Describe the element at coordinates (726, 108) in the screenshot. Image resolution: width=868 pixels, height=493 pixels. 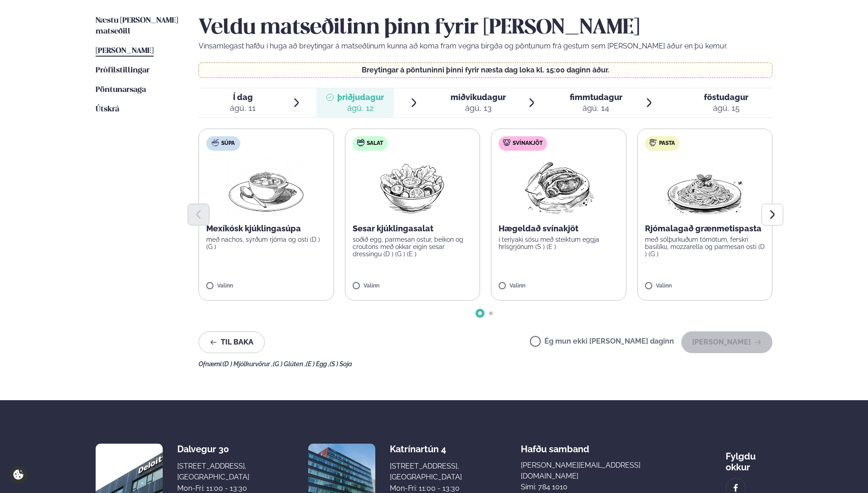
I see `div: ágú. 15` at that location.